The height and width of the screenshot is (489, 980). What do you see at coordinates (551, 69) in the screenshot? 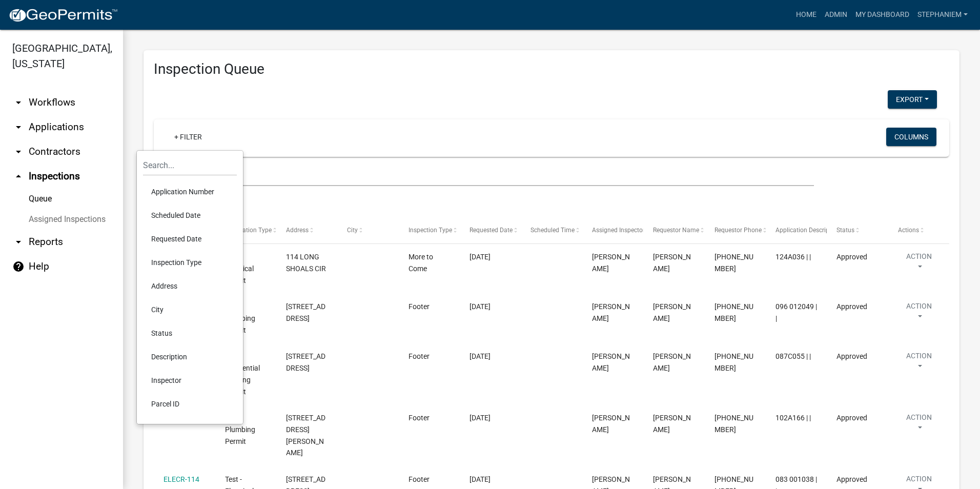
I see `h3: Inspection Queue` at bounding box center [551, 69].